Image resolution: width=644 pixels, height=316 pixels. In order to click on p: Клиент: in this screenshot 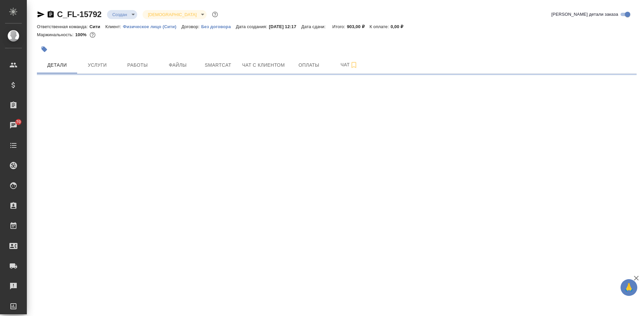, I will do `click(114, 27)`.